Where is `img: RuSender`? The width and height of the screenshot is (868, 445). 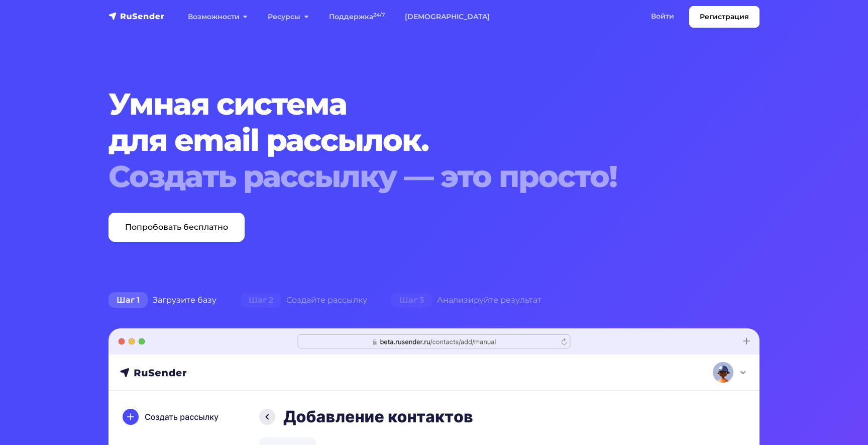 img: RuSender is located at coordinates (137, 16).